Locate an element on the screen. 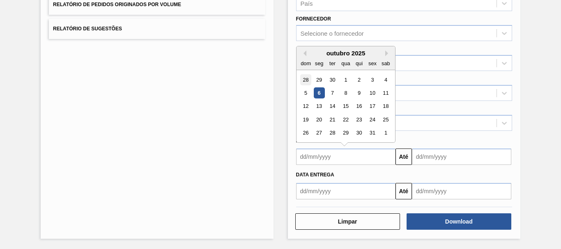 The image size is (561, 249). button: Previous Month is located at coordinates (303, 53).